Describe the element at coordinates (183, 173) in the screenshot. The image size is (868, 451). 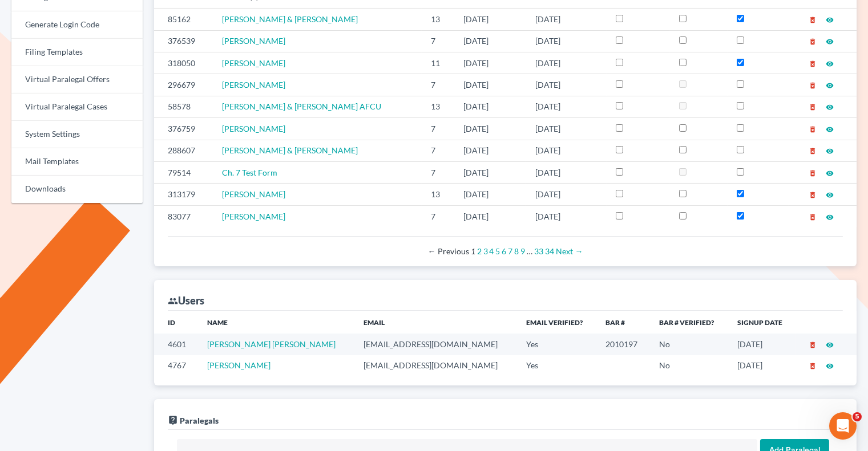
I see `td: 79514` at that location.